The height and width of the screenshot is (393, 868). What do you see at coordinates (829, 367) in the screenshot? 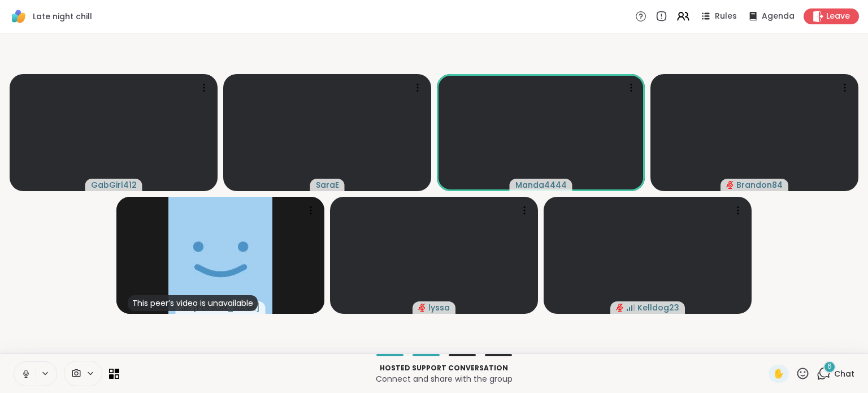
I see `span: 6` at bounding box center [829, 367].